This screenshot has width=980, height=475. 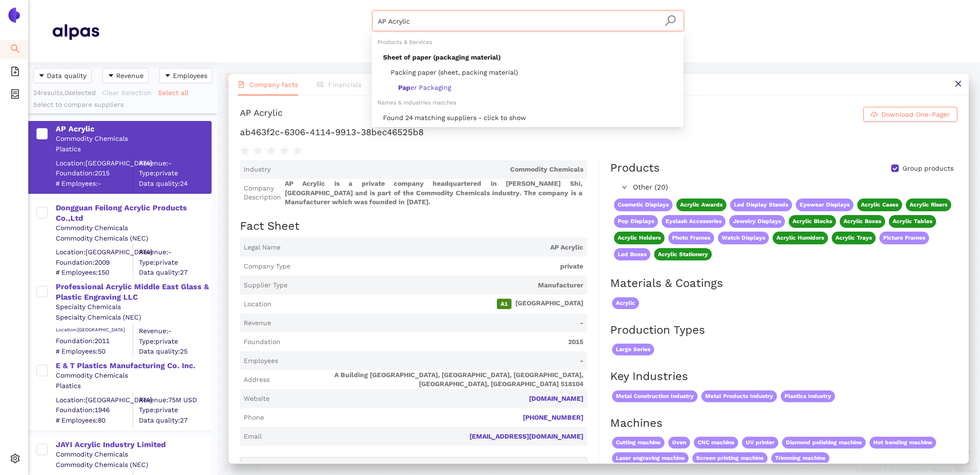 I want to click on span: Cutting machine, so click(x=638, y=442).